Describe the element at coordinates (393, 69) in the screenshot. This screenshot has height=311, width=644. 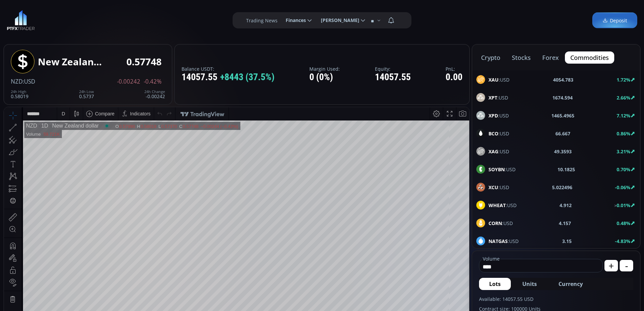
I see `label: Equity:` at that location.